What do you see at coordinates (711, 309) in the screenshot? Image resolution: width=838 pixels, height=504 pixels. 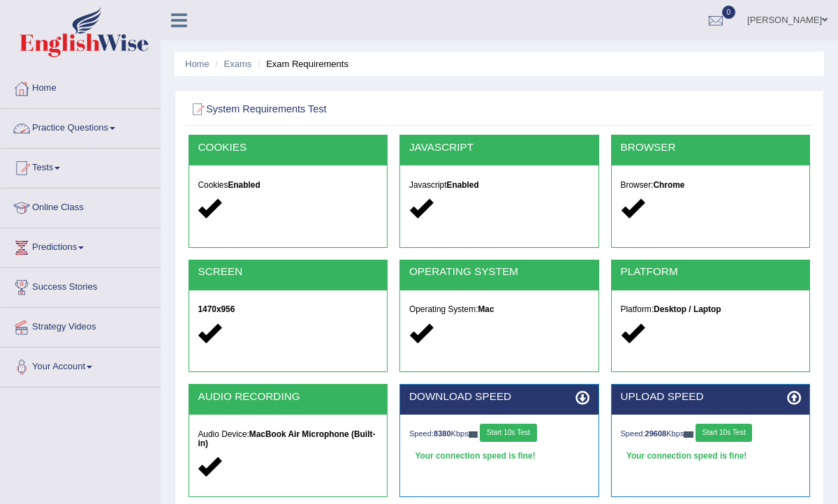 I see `h5: Platform:` at bounding box center [711, 309].